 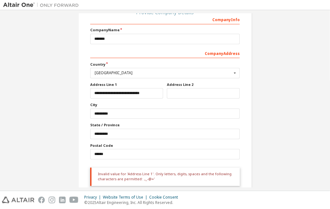 I want to click on label: City, so click(x=165, y=105).